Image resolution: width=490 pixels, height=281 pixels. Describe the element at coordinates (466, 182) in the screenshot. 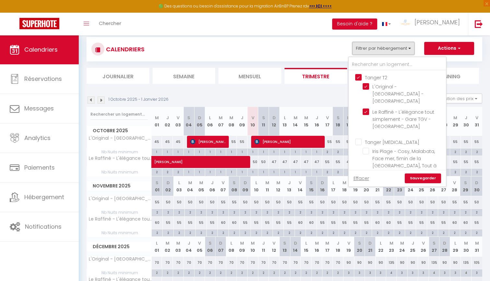

I see `abbr: S` at that location.